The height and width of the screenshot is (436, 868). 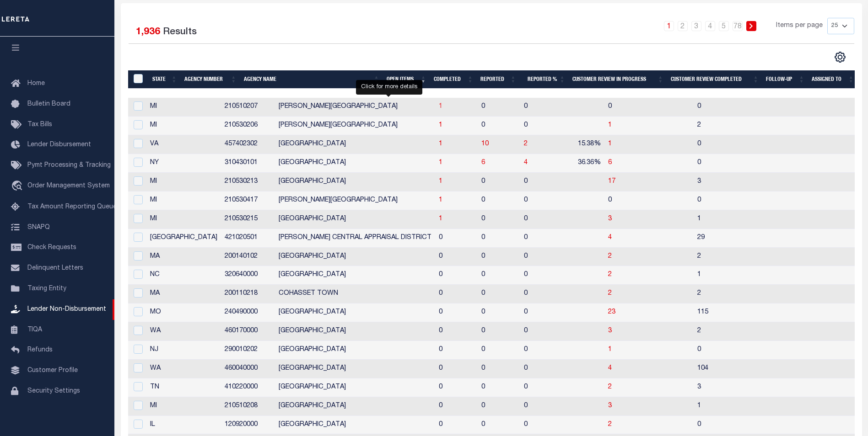 I want to click on td: 290010202, so click(x=248, y=351).